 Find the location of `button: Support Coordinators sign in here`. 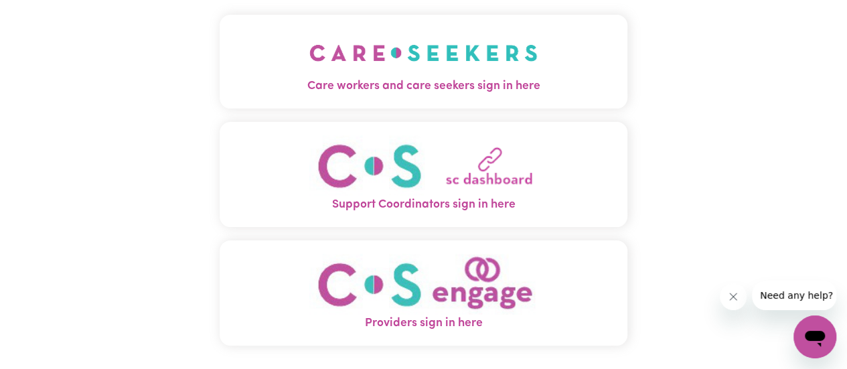

button: Support Coordinators sign in here is located at coordinates (423, 174).